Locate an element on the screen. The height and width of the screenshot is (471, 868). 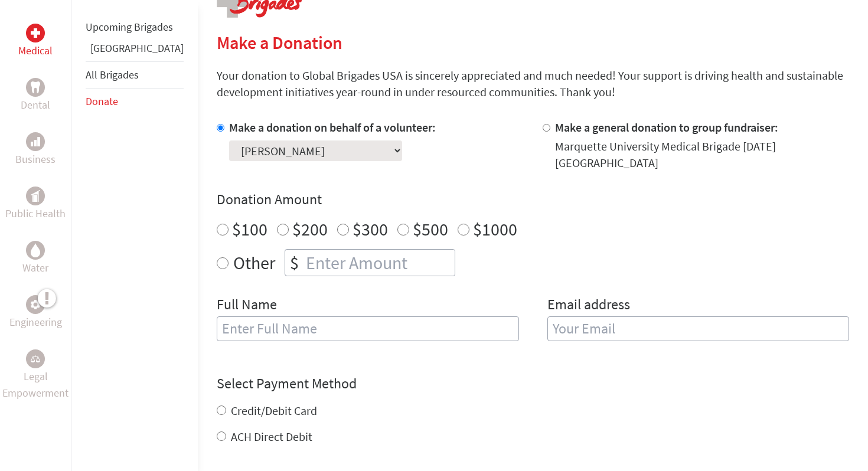
li: Donate is located at coordinates (135, 101).